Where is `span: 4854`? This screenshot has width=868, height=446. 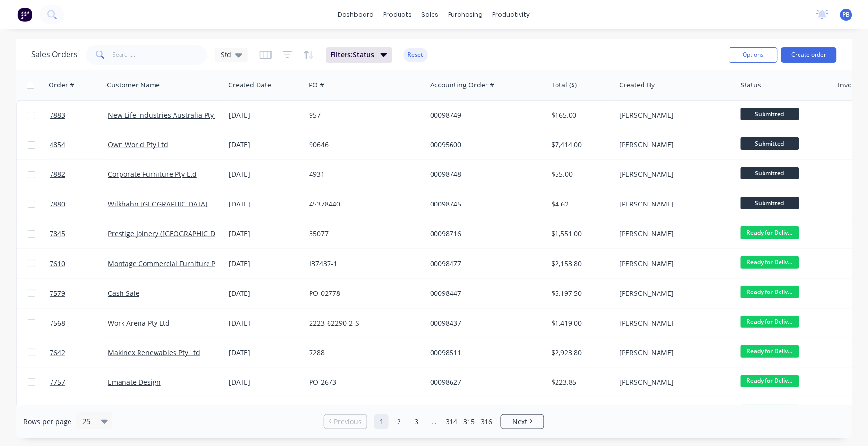
span: 4854 is located at coordinates (57, 145).